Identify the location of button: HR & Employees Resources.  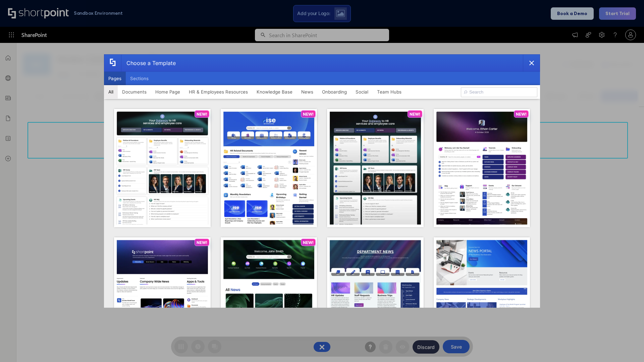
(218, 92).